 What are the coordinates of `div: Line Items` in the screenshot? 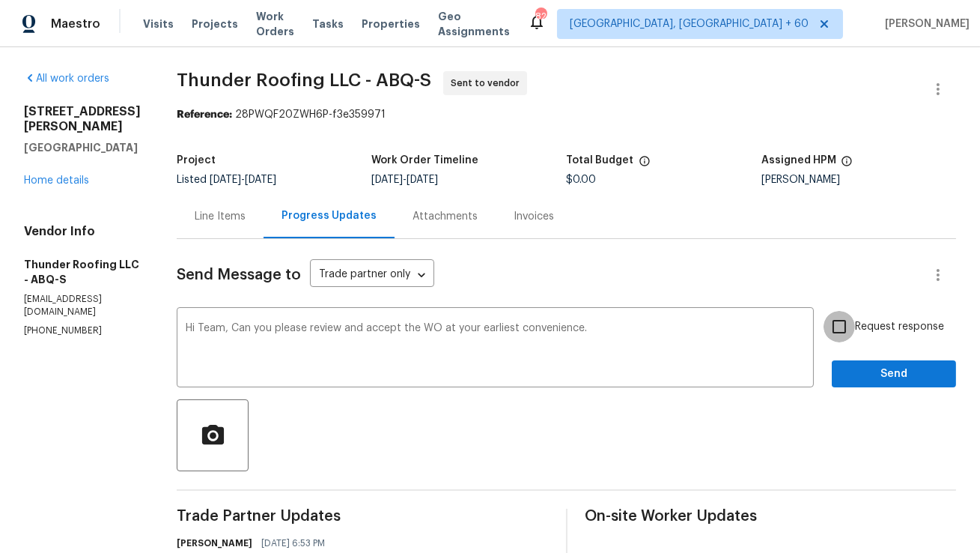 It's located at (220, 217).